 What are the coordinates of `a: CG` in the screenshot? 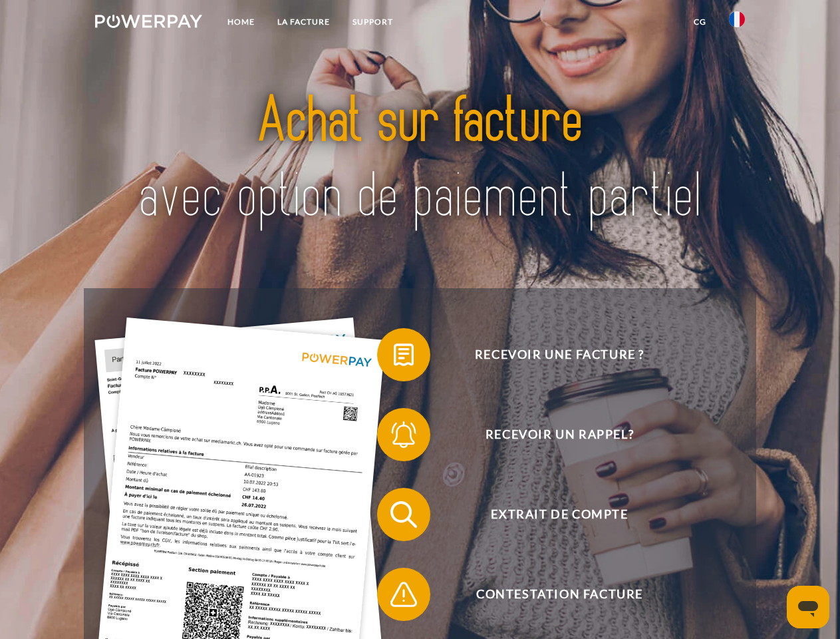 It's located at (700, 22).